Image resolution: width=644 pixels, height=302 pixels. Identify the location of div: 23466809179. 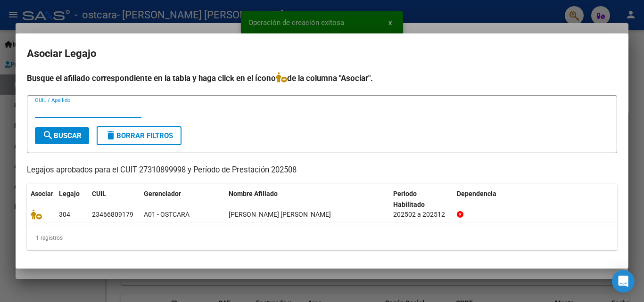
(113, 215).